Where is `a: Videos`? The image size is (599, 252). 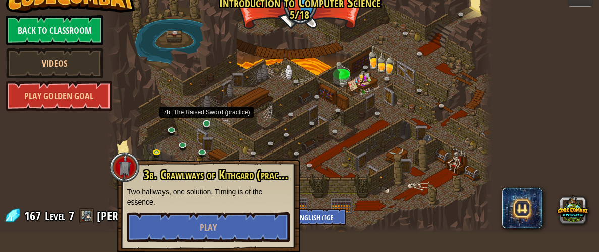 a: Videos is located at coordinates (54, 63).